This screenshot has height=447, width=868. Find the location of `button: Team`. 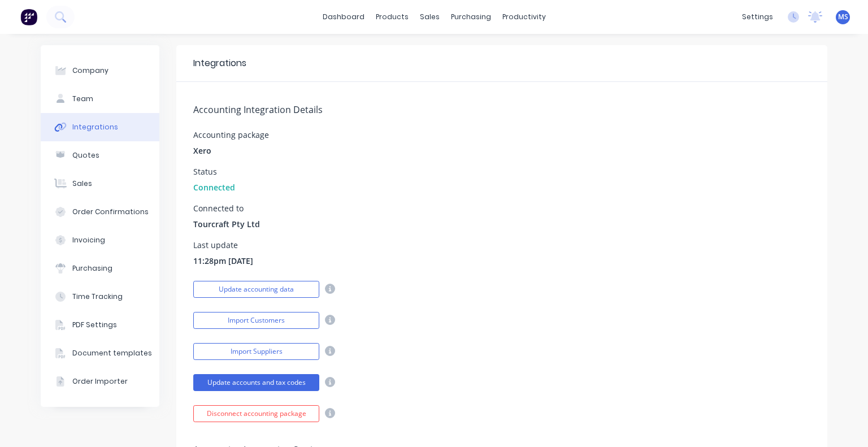

button: Team is located at coordinates (100, 99).